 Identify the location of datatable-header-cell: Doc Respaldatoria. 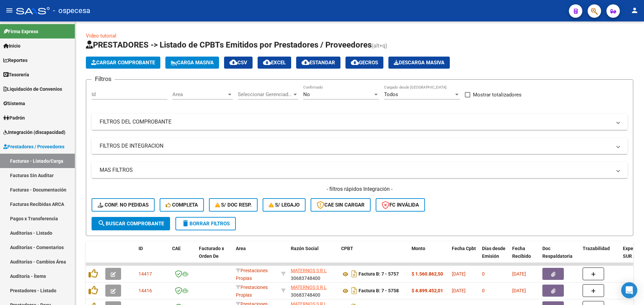
(560, 256).